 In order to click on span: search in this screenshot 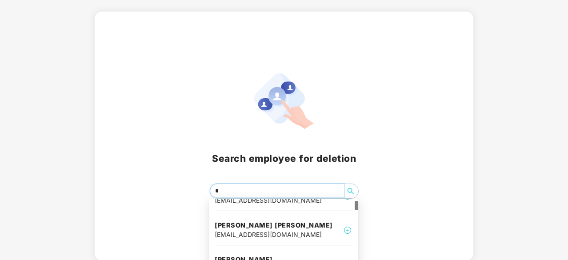, I will do `click(351, 191)`.